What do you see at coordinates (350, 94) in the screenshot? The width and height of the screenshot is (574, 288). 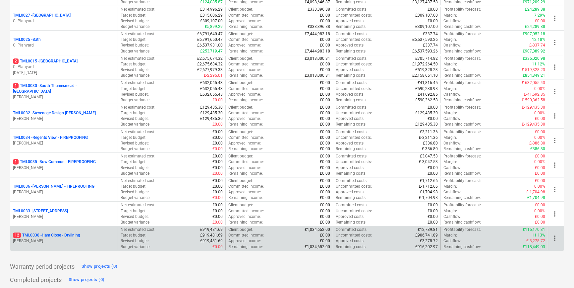 I see `p: Approved costs :` at bounding box center [350, 94].